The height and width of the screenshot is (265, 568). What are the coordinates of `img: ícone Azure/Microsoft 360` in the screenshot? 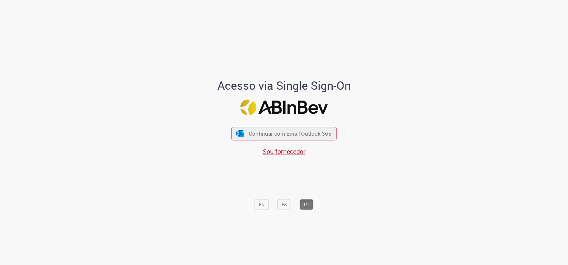 It's located at (240, 133).